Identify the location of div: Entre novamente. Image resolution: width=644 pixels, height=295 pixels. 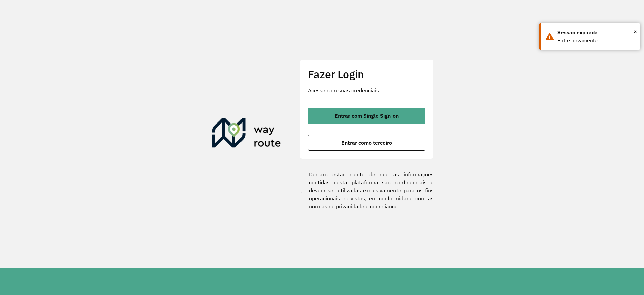
(596, 41).